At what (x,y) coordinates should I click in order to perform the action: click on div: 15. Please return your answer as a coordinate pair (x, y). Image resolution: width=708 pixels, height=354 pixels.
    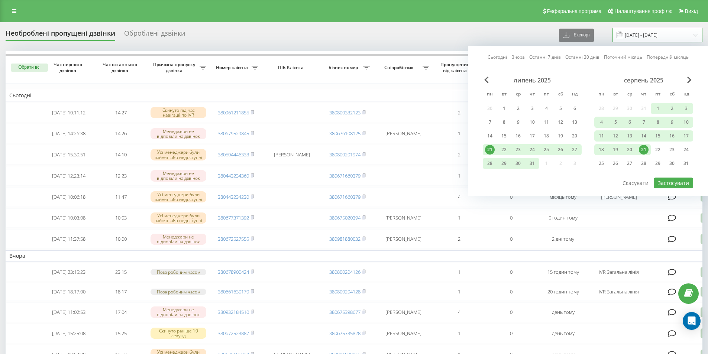
    Looking at the image, I should click on (504, 136).